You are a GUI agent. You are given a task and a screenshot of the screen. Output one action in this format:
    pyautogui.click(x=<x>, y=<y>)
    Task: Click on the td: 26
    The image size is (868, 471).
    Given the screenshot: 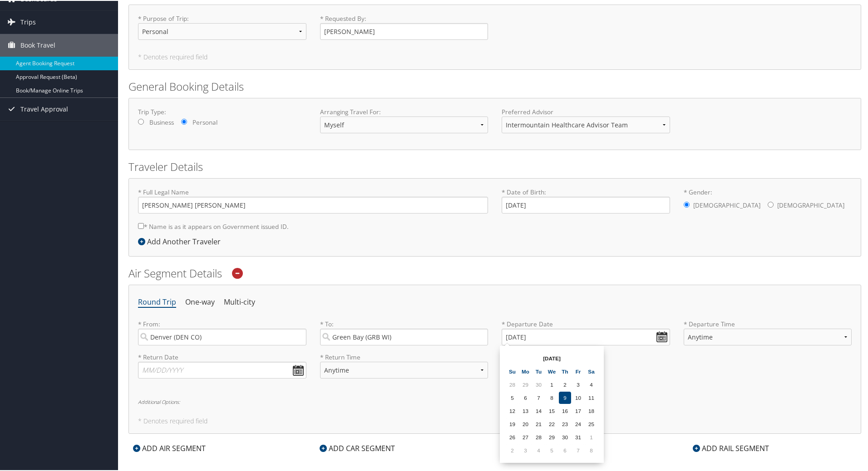 What is the action you would take?
    pyautogui.click(x=512, y=436)
    